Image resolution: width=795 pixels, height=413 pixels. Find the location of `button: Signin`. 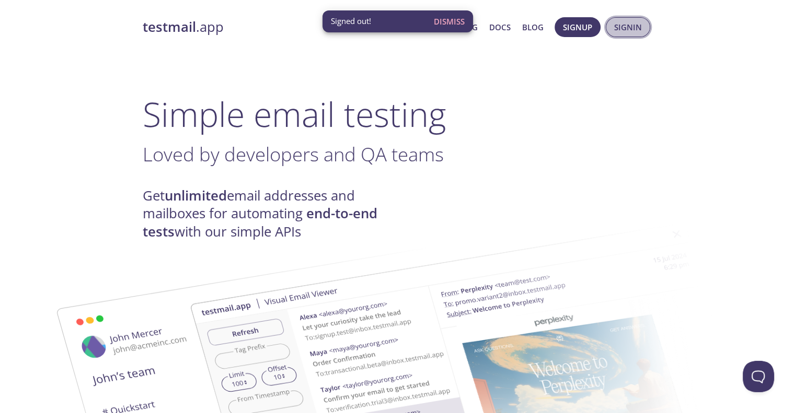

button: Signin is located at coordinates (627, 27).